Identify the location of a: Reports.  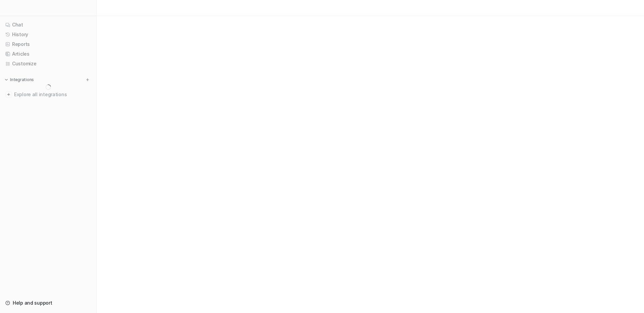
(48, 44).